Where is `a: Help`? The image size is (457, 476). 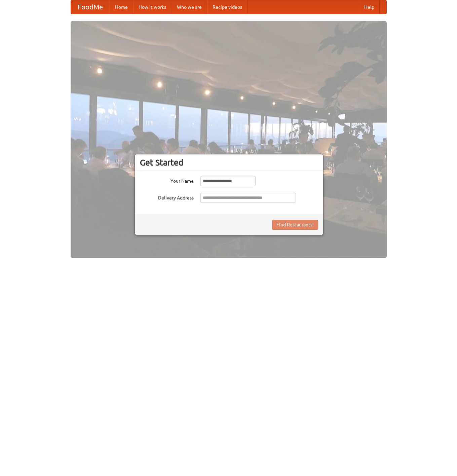 a: Help is located at coordinates (370, 7).